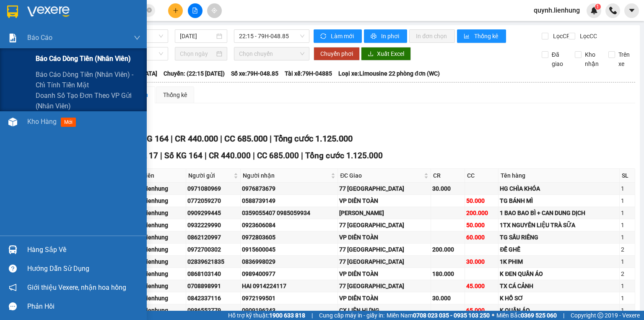  I want to click on span: CR 440.000, so click(196, 139).